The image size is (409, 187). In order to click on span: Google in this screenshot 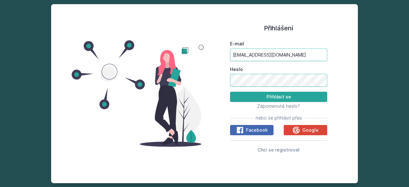, I will do `click(310, 130)`.